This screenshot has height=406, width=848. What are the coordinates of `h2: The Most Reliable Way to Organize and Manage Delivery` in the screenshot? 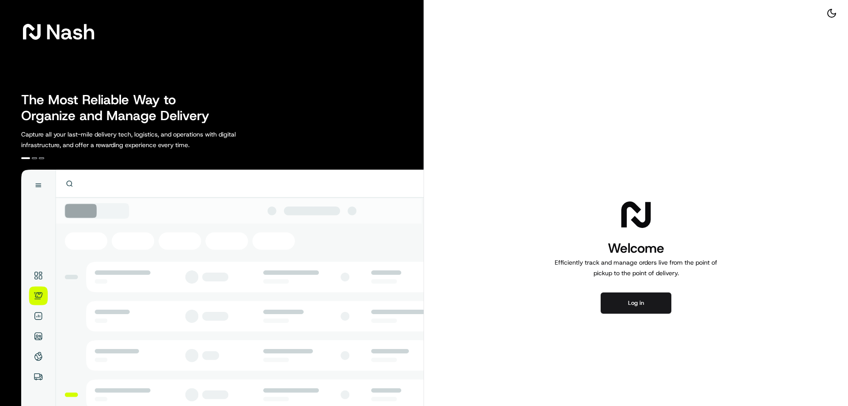 It's located at (120, 108).